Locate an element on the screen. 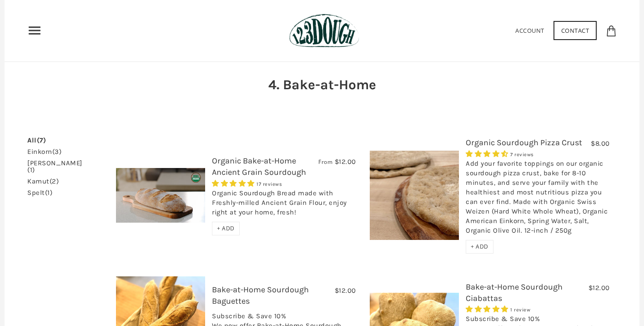 This screenshot has width=644, height=326. img: Organic Bake-at-Home Ancient Grain Sourdough is located at coordinates (161, 195).